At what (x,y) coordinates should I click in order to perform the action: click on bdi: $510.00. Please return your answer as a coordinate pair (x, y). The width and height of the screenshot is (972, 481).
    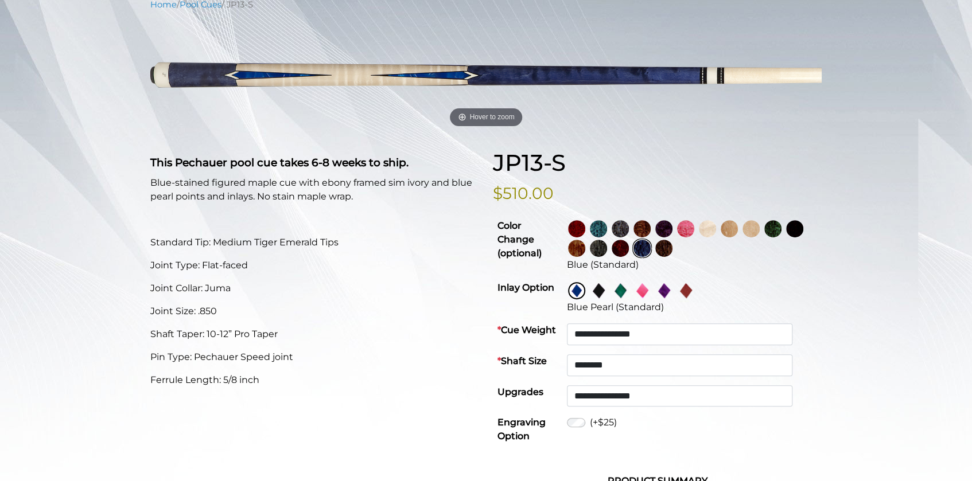
    Looking at the image, I should click on (523, 193).